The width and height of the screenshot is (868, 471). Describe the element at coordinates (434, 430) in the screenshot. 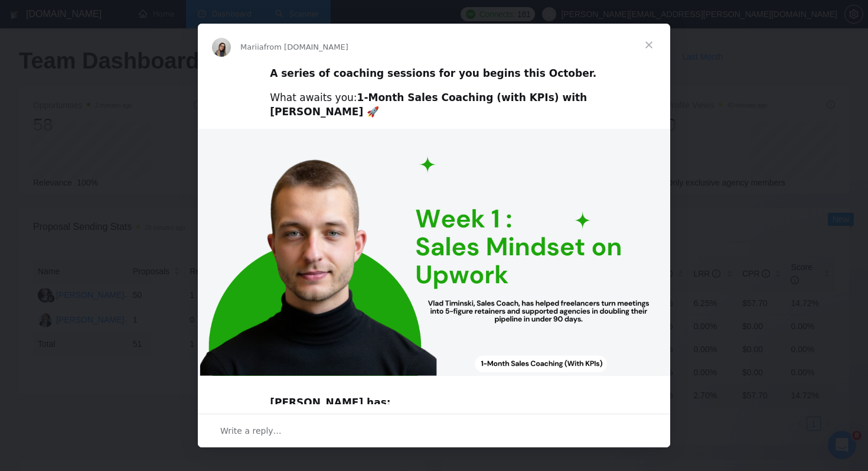

I see `div: Open conversation and reply` at that location.